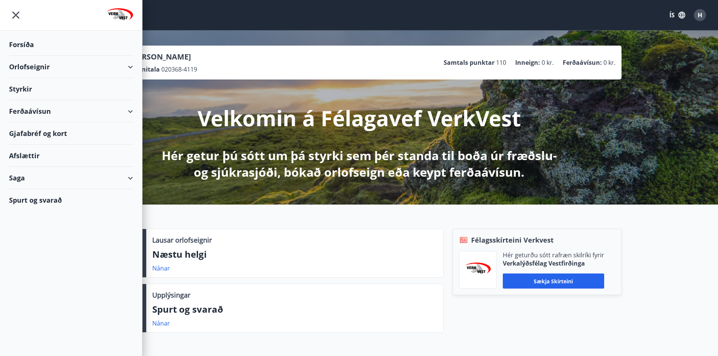 The image size is (718, 356). Describe the element at coordinates (528, 63) in the screenshot. I see `p: Inneign :` at that location.